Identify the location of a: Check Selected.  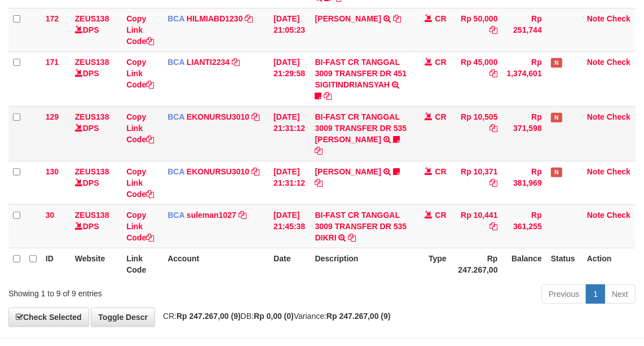
(48, 317).